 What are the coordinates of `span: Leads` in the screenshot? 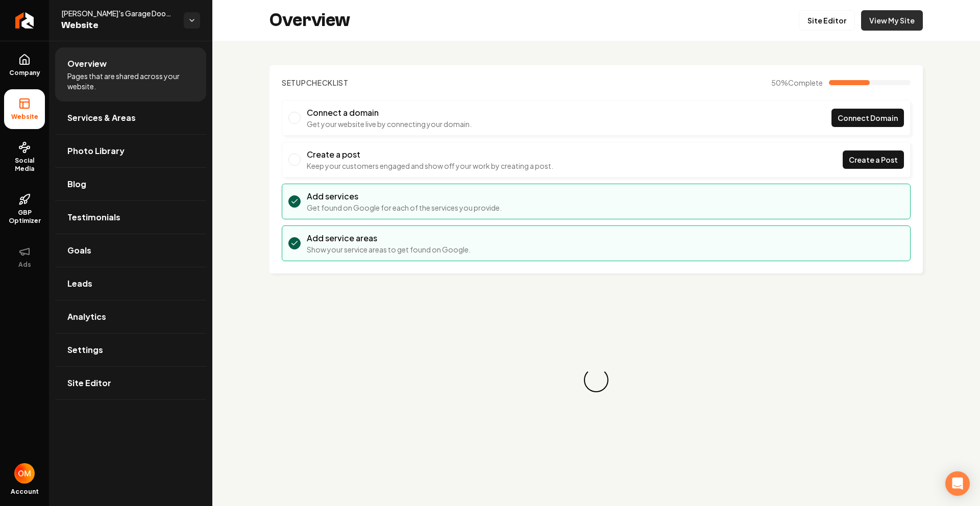 It's located at (79, 284).